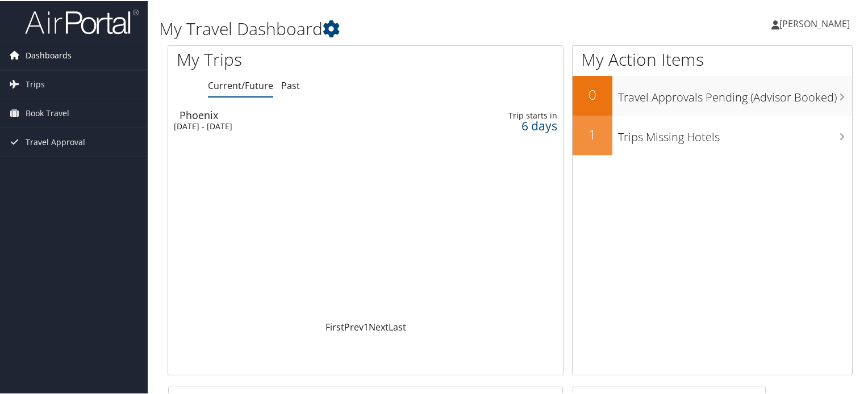  What do you see at coordinates (366, 326) in the screenshot?
I see `a: 1` at bounding box center [366, 326].